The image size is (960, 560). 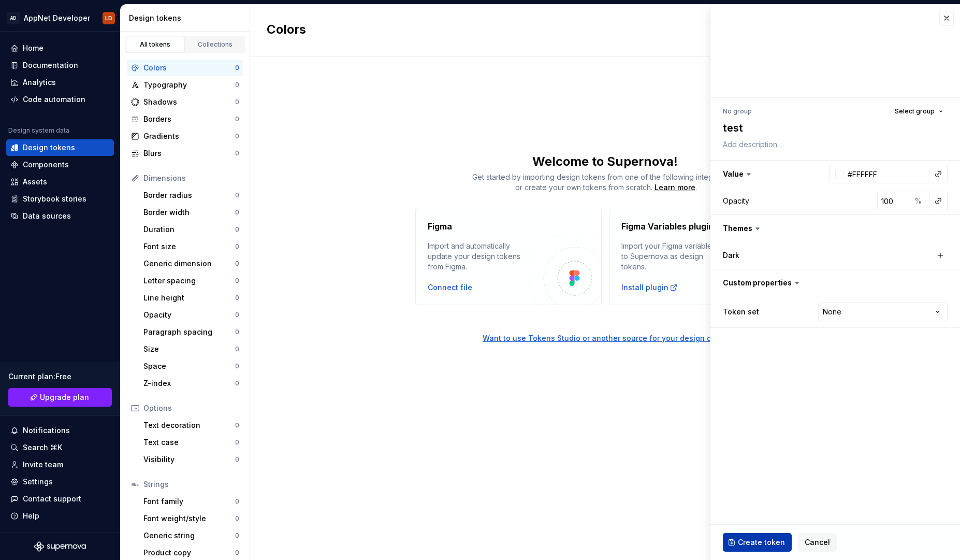 I want to click on button: Select group, so click(x=919, y=111).